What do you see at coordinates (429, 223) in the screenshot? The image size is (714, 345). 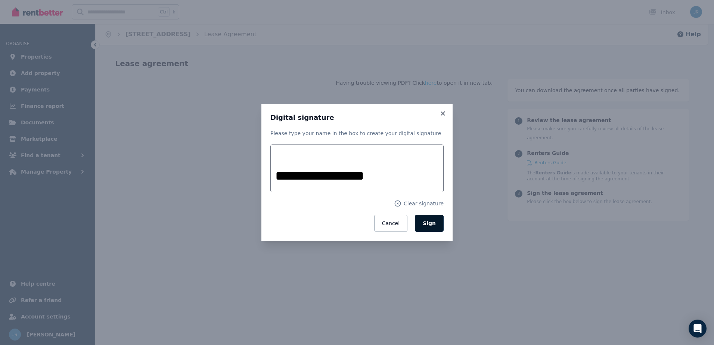 I see `button: Sign` at bounding box center [429, 223].